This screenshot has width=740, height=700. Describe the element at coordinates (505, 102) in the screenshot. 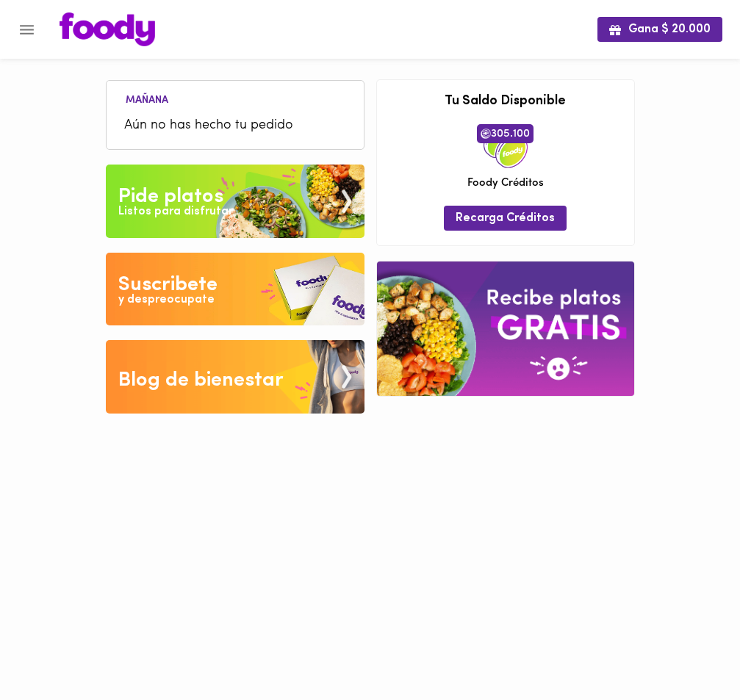

I see `h3: Tu Saldo Disponible` at that location.